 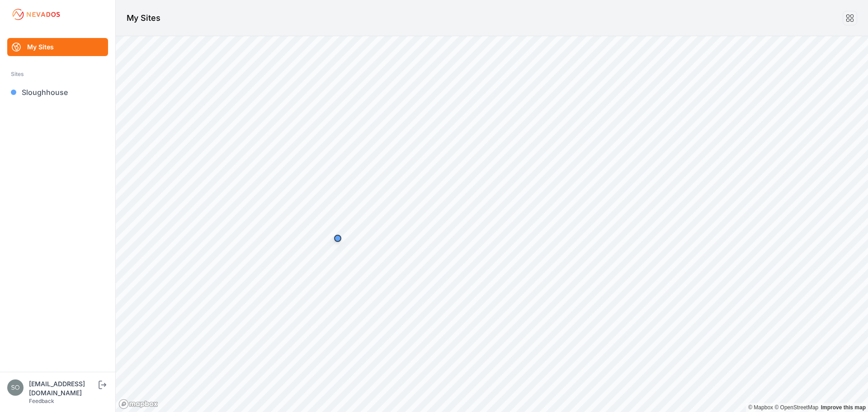 What do you see at coordinates (338, 238) in the screenshot?
I see `div: Map marker` at bounding box center [338, 238].